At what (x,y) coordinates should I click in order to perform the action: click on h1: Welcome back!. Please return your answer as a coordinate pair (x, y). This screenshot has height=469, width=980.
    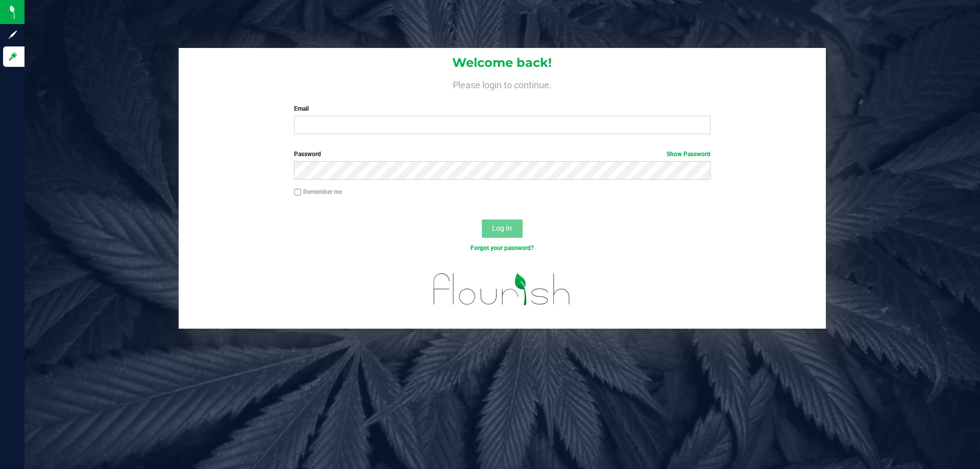
    Looking at the image, I should click on (502, 63).